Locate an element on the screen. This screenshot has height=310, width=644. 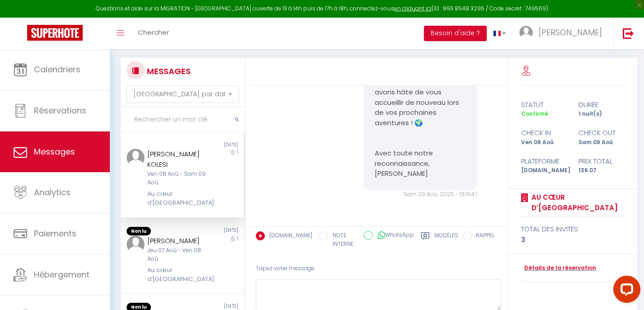
div: check in is located at coordinates (544, 133).